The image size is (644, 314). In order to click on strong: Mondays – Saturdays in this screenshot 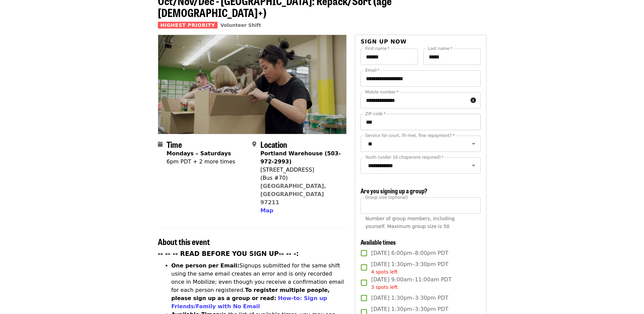, I will do `click(199, 153)`.